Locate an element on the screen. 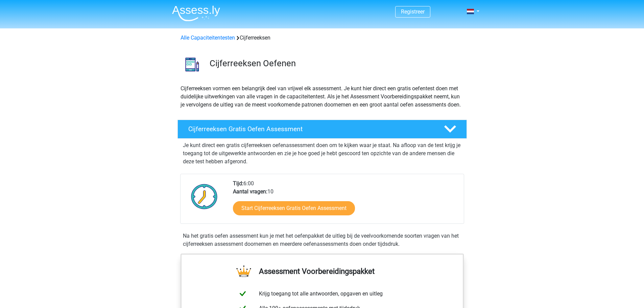 This screenshot has height=308, width=644. b: Aantal vragen: is located at coordinates (251, 191).